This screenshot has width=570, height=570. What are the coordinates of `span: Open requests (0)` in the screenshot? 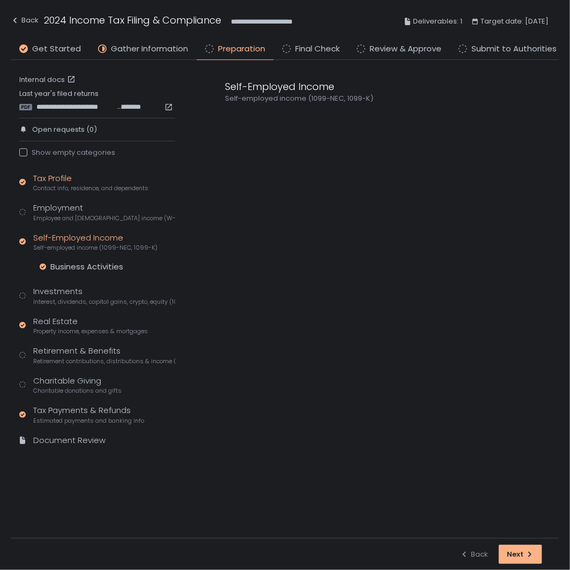 It's located at (64, 130).